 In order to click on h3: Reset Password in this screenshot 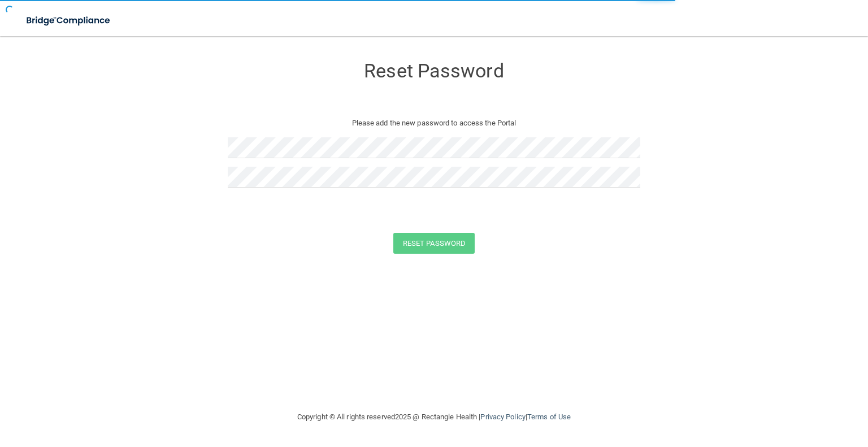, I will do `click(434, 71)`.